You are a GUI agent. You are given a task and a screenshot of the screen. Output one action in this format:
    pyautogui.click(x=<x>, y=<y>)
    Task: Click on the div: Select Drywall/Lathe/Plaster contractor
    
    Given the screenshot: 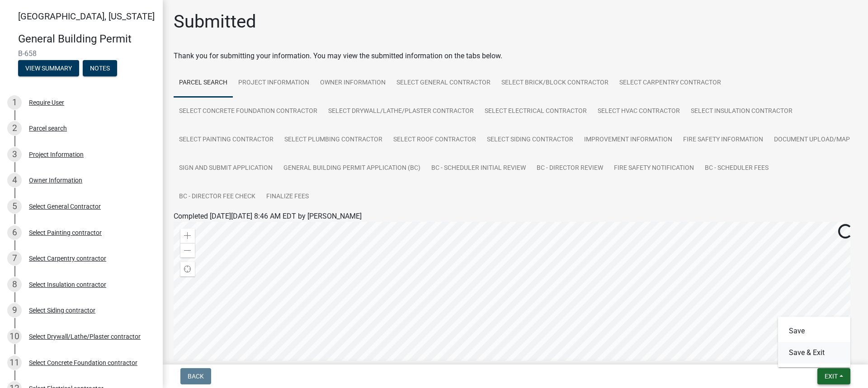 What is the action you would take?
    pyautogui.click(x=85, y=337)
    